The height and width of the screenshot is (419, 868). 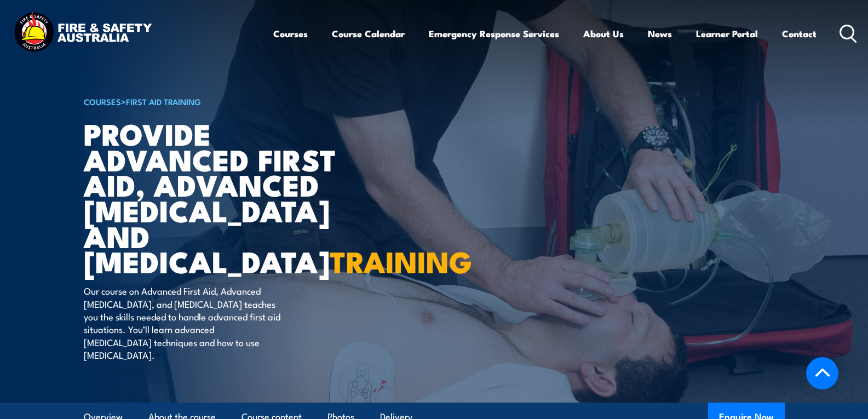 I want to click on a: Course Calendar, so click(x=368, y=33).